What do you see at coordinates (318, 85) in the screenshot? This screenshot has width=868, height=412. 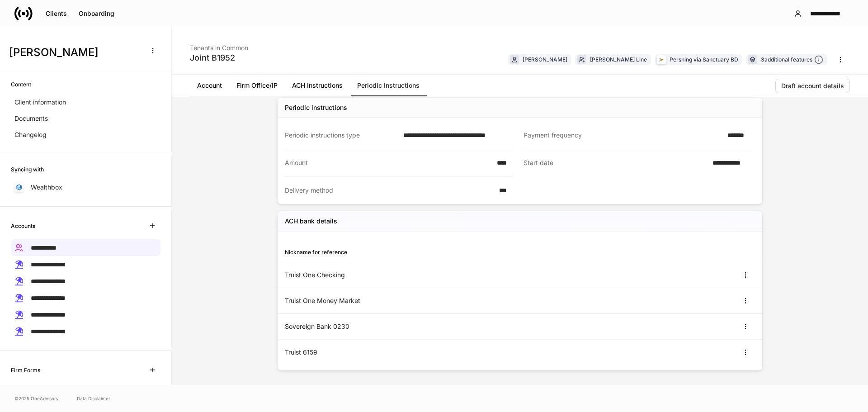 I see `a: ACH Instructions` at bounding box center [318, 85].